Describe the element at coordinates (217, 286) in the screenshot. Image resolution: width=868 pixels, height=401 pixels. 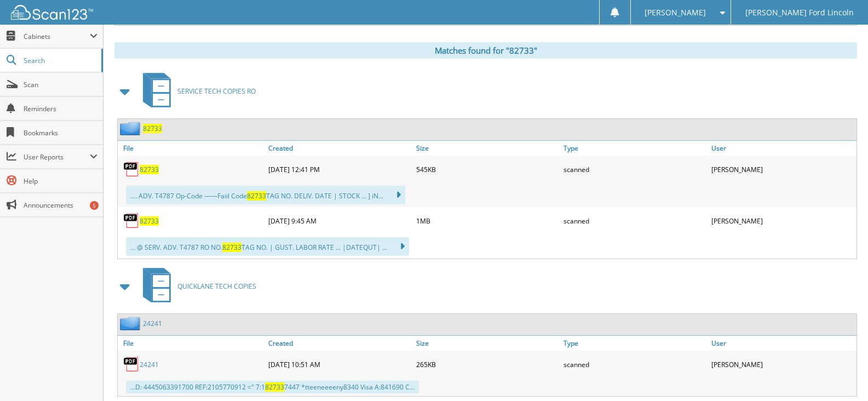
I see `span: QUICKLANE TECH COPIES` at that location.